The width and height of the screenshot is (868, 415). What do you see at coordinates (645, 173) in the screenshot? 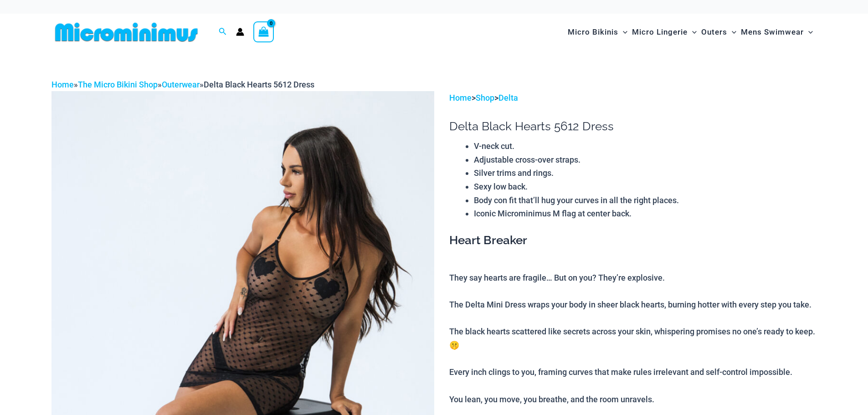
I see `li: Silver trims and rings.` at bounding box center [645, 173].